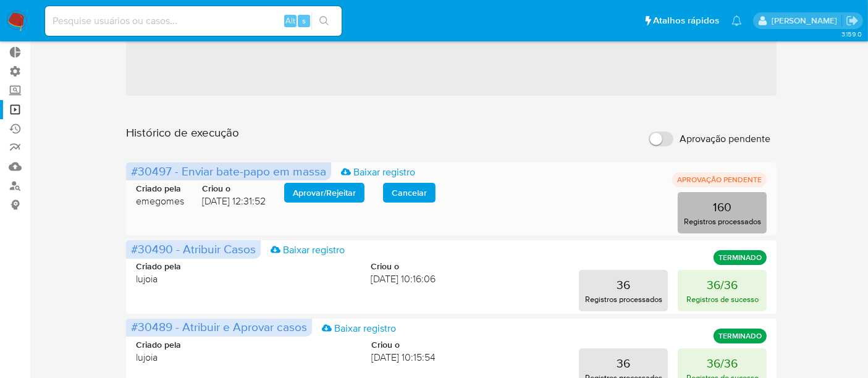 The width and height of the screenshot is (868, 378). I want to click on a: Sair, so click(852, 20).